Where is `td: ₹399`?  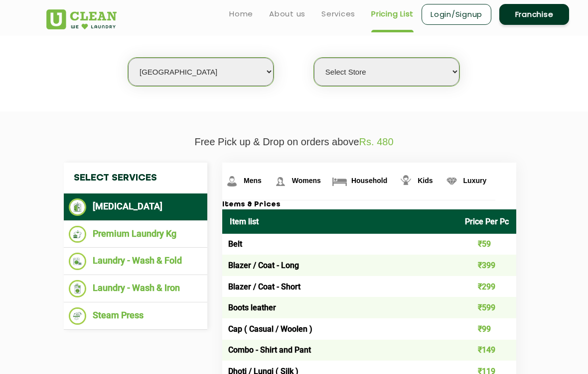
td: ₹399 is located at coordinates (487, 266).